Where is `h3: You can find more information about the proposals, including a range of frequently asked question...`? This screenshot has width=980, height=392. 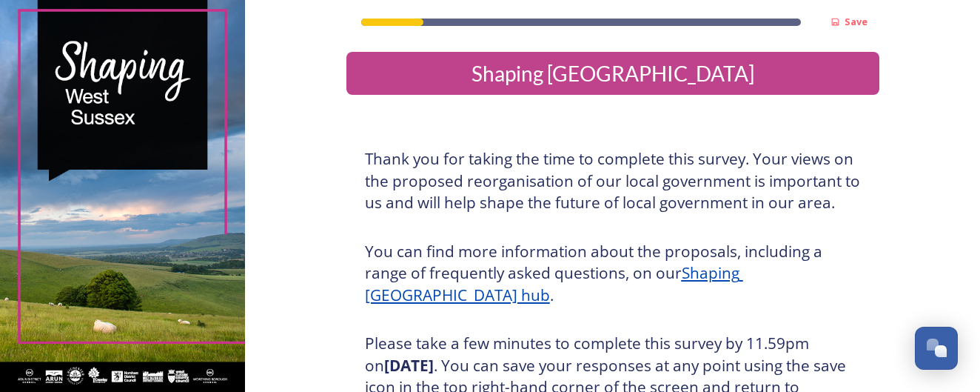 h3: You can find more information about the proposals, including a range of frequently asked question... is located at coordinates (613, 273).